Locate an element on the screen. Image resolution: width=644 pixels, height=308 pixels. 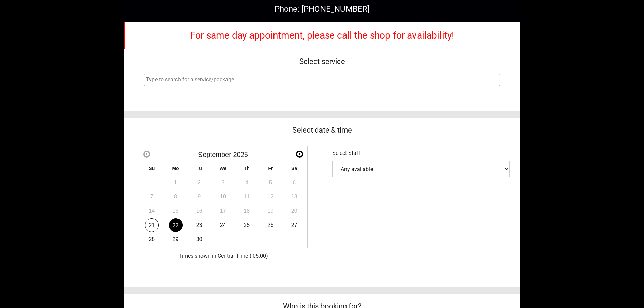
span: Thursday is located at coordinates (247, 168).